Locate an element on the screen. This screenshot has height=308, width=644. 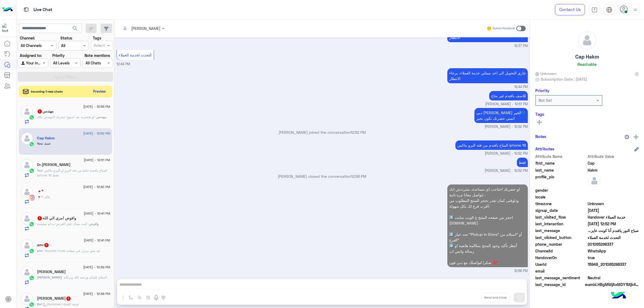
a: Contact Us is located at coordinates (570, 9).